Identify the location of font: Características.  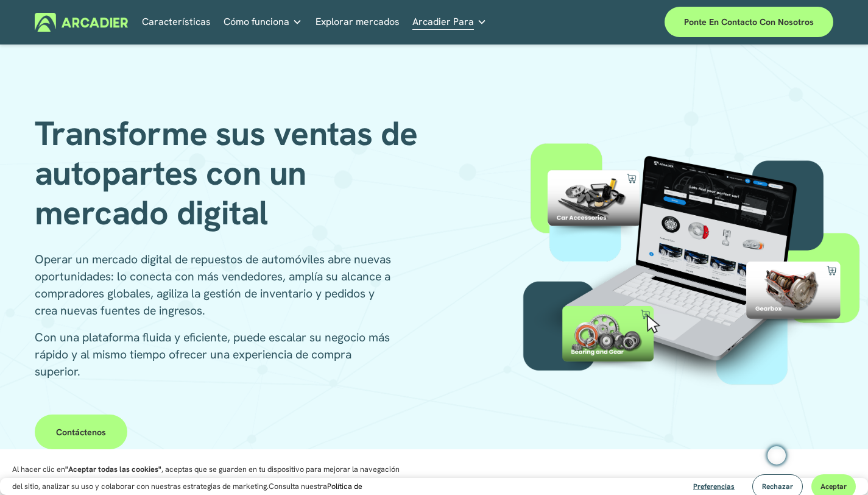
(176, 21).